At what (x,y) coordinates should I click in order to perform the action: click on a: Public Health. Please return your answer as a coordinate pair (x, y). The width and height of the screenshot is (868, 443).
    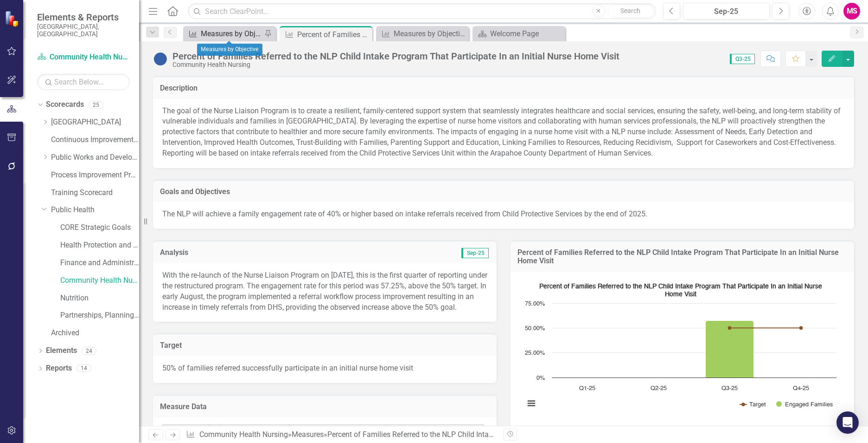
    Looking at the image, I should click on (95, 210).